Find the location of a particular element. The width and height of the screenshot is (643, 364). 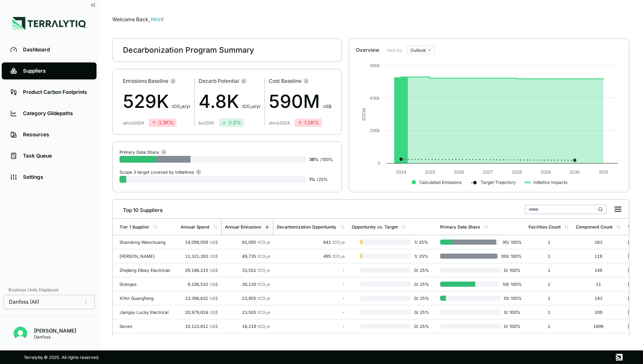

span: 100 / 100 % is located at coordinates (509, 256).